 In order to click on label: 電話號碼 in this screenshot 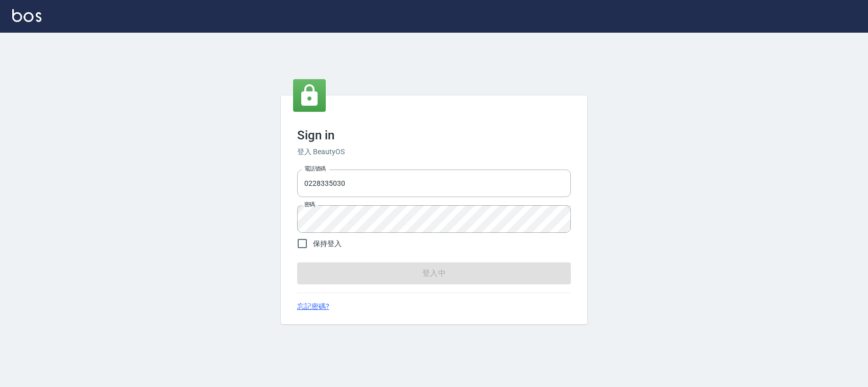, I will do `click(315, 169)`.